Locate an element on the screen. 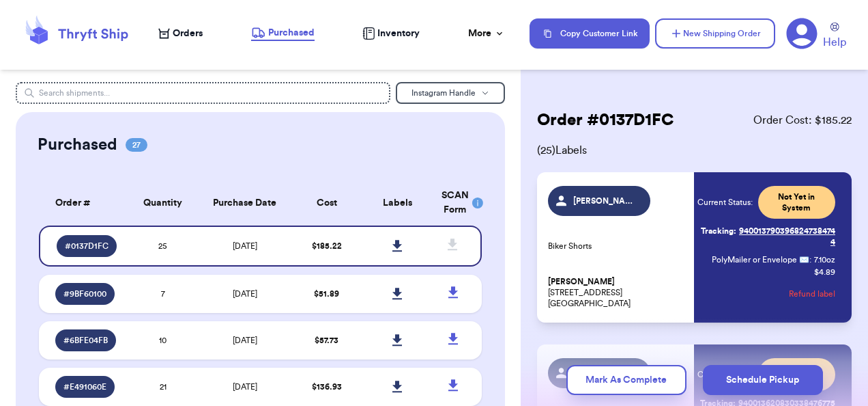  input: Search shipments... is located at coordinates (202, 93).